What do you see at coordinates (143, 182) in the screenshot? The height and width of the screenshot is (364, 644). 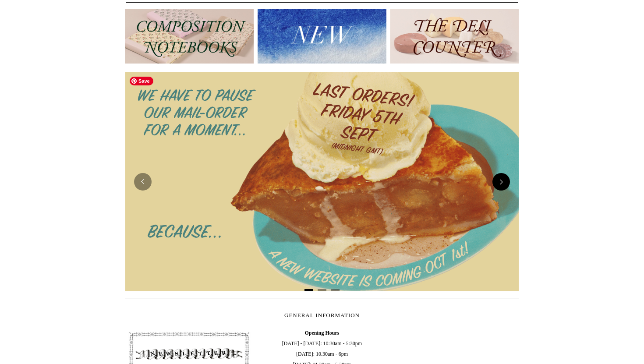 I see `button: Previous` at bounding box center [143, 182].